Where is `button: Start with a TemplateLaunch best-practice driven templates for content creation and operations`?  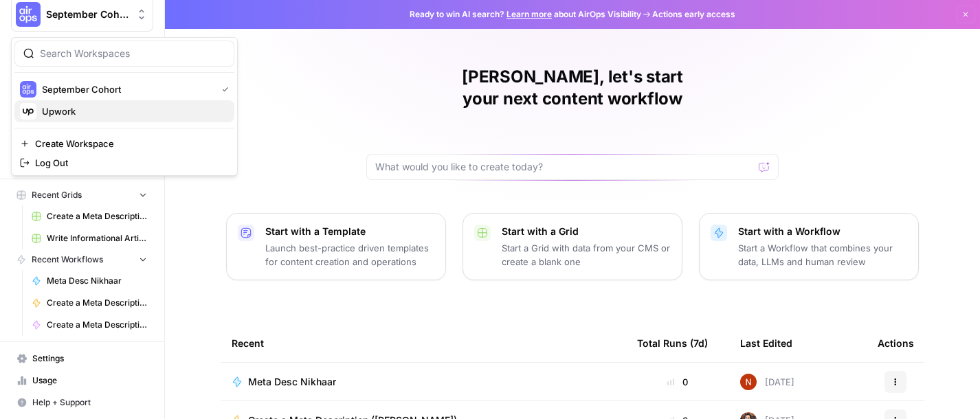 button: Start with a TemplateLaunch best-practice driven templates for content creation and operations is located at coordinates (336, 246).